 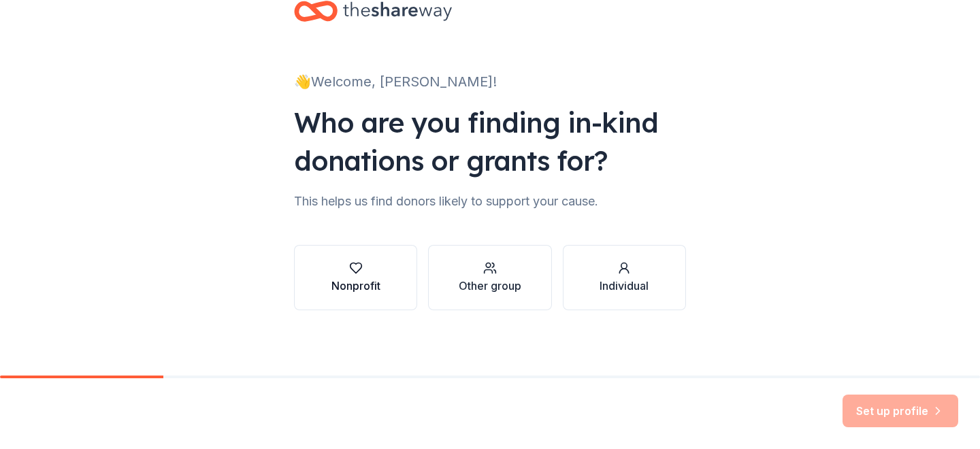 What do you see at coordinates (489, 278) in the screenshot?
I see `button: Other group` at bounding box center [489, 278].